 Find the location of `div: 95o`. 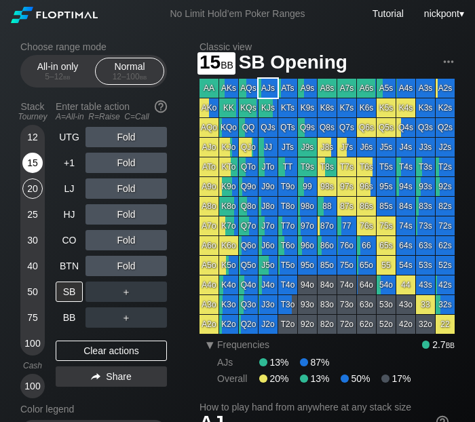

div: 95o is located at coordinates (307, 265).